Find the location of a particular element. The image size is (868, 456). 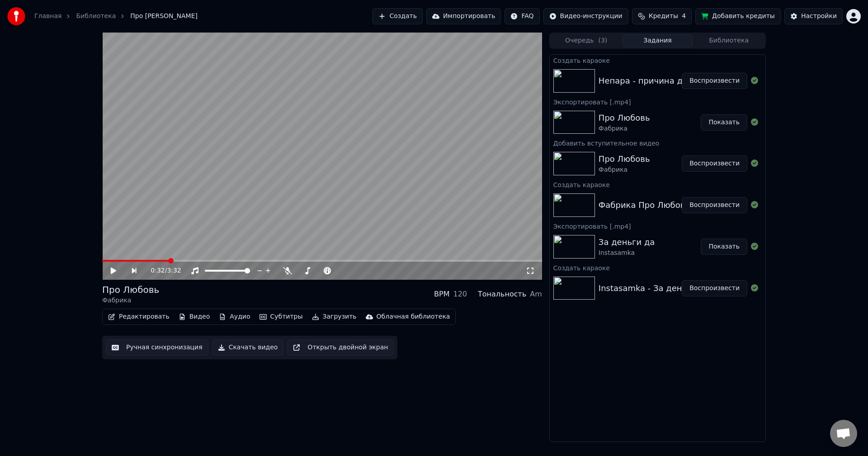

button: Открыть двойной экран is located at coordinates (340, 347).